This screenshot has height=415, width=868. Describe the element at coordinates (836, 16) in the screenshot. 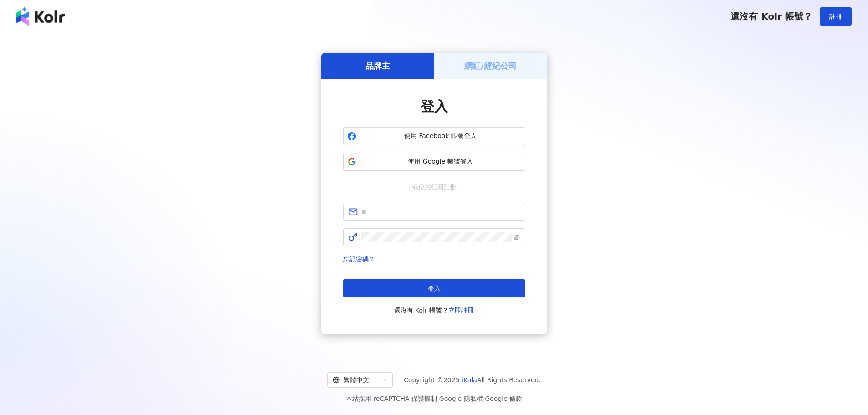

I see `span: 註冊` at that location.